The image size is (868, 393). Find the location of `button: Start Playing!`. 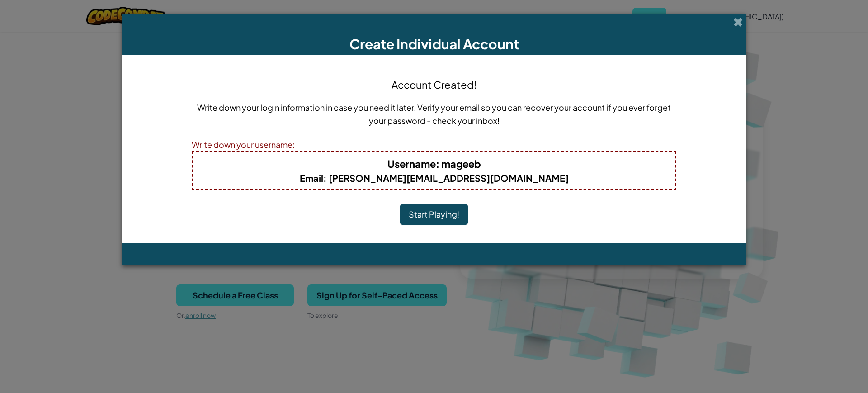

button: Start Playing! is located at coordinates (434, 214).